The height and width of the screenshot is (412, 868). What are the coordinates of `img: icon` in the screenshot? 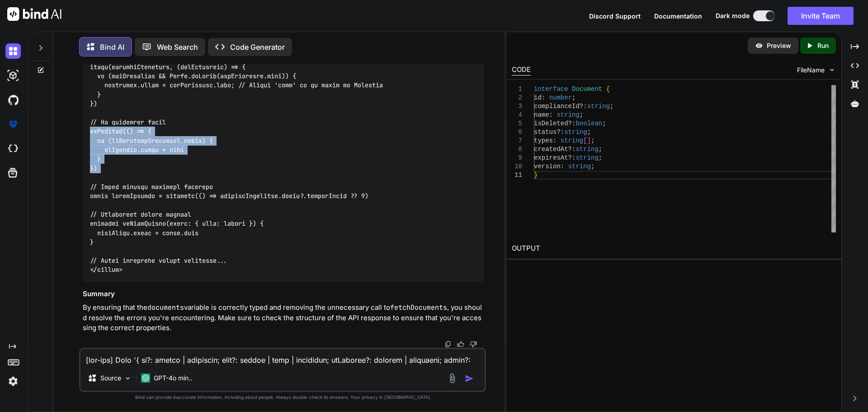 It's located at (469, 379).